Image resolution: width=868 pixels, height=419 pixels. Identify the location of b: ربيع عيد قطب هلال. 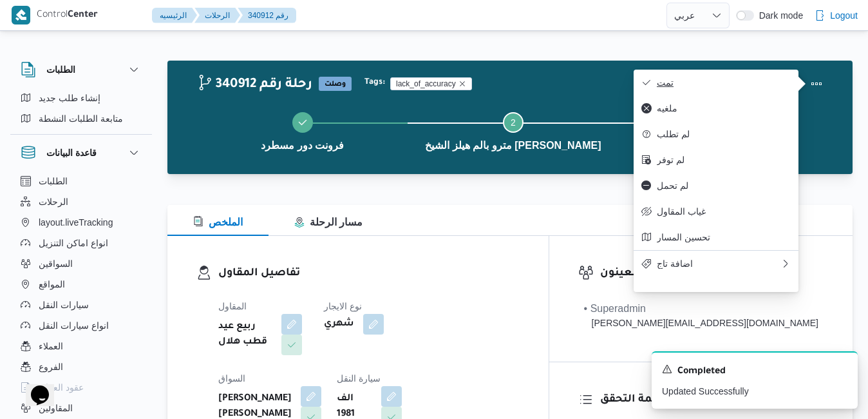
(245, 334).